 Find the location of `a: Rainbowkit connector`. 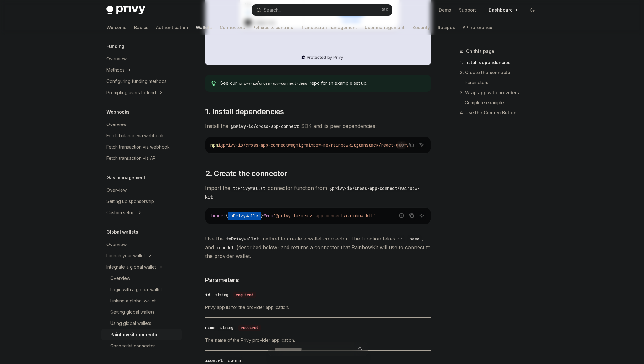

a: Rainbowkit connector is located at coordinates (142, 334).